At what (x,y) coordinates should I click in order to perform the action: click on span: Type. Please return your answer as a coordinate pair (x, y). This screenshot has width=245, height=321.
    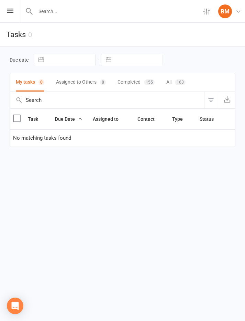
    Looking at the image, I should click on (181, 119).